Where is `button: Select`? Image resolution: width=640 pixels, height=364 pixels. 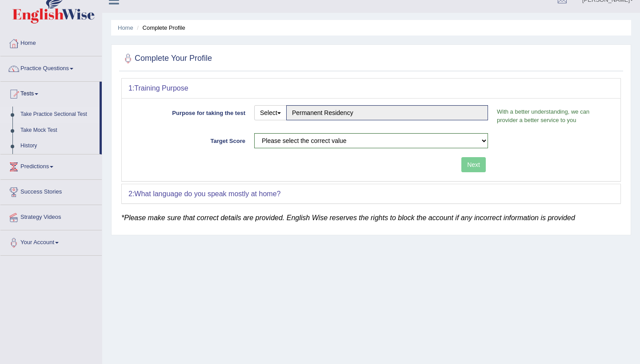
button: Select is located at coordinates (270, 113).